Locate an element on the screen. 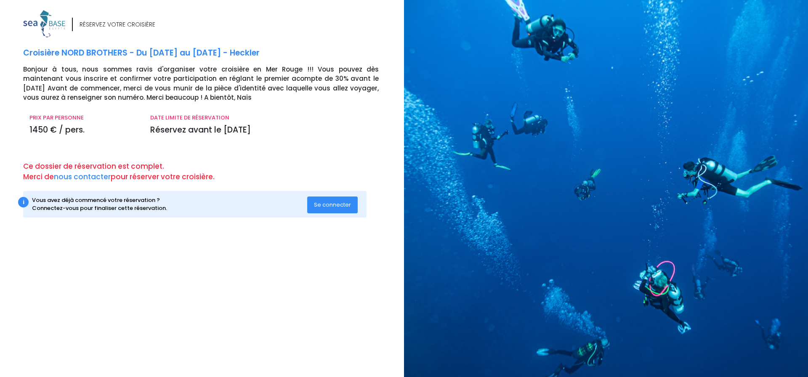  img: logo_color1.png is located at coordinates (44, 24).